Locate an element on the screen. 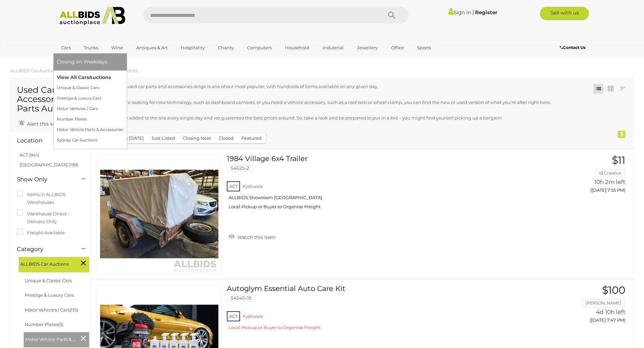  a: ACT (941) is located at coordinates (29, 155).